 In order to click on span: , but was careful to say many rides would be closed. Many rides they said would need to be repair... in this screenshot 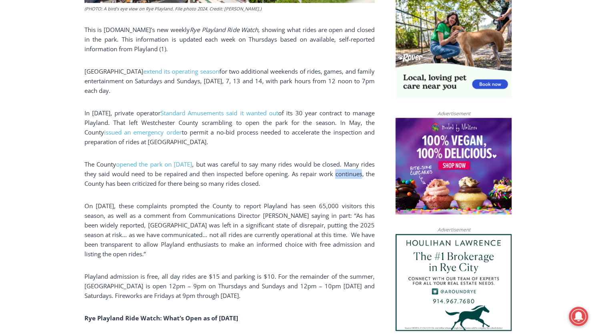, I will do `click(230, 174)`.